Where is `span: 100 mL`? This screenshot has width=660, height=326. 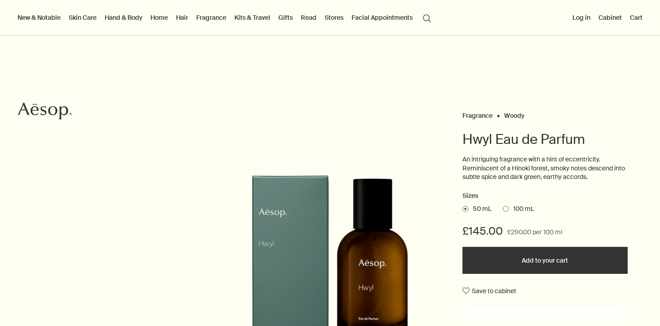 span: 100 mL is located at coordinates (521, 209).